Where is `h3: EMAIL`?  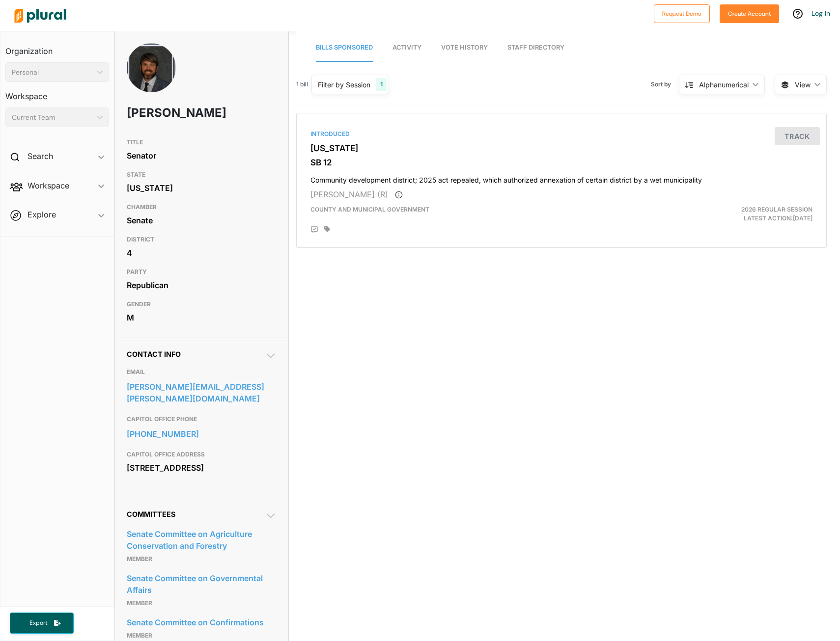
h3: EMAIL is located at coordinates (201, 372).